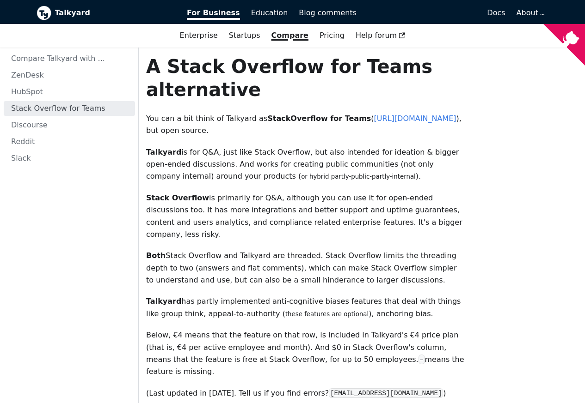  What do you see at coordinates (495, 12) in the screenshot?
I see `span: Docs` at bounding box center [495, 12].